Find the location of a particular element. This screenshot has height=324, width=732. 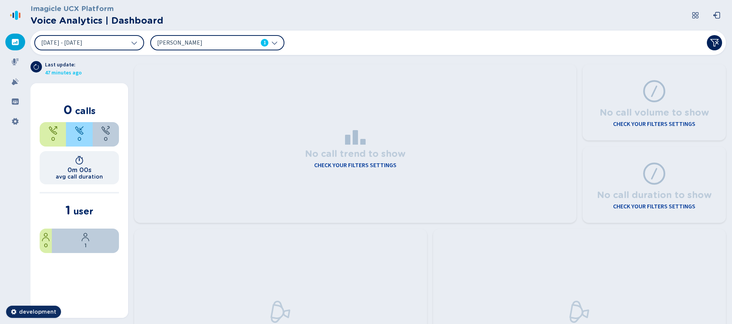

h1: 0m 00s is located at coordinates (79, 170).